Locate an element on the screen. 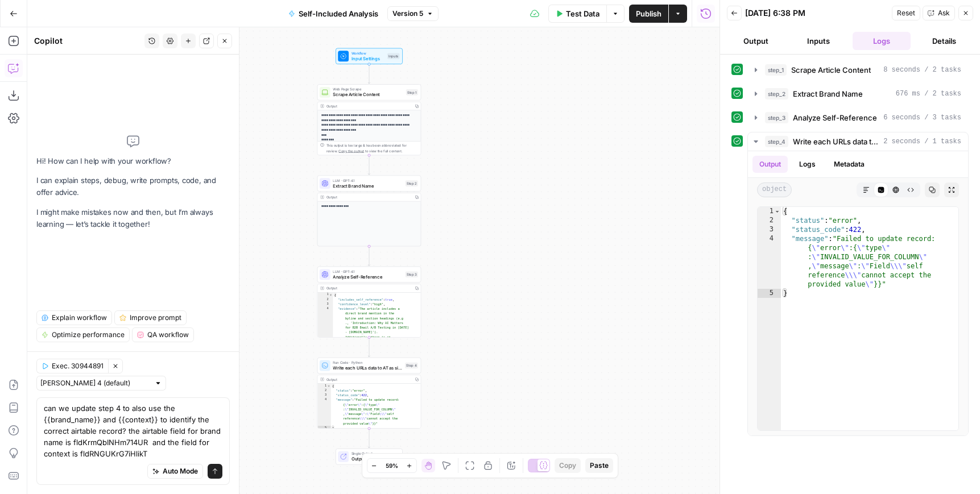 Image resolution: width=980 pixels, height=494 pixels. span: Run Code · Python is located at coordinates (367, 363).